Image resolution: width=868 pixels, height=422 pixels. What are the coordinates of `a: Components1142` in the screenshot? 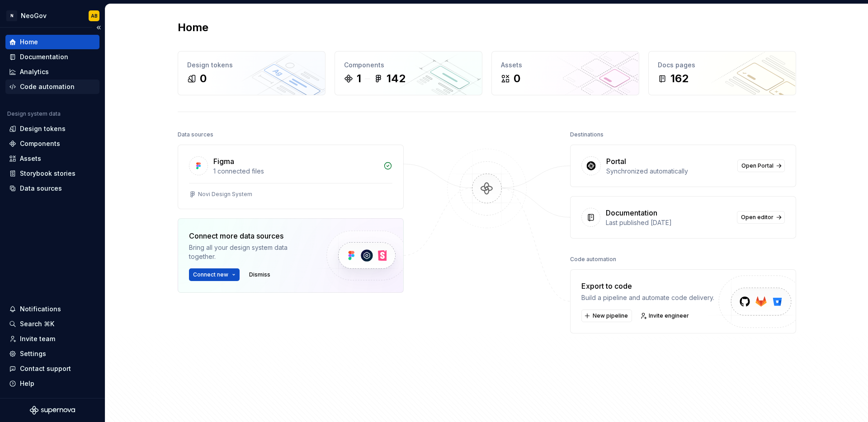 It's located at (408, 73).